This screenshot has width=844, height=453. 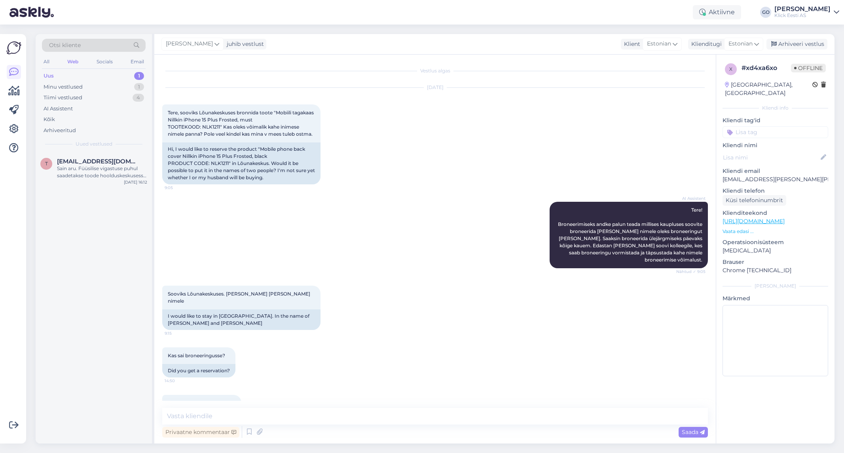 What do you see at coordinates (196, 355) in the screenshot?
I see `span: Kas sai broneeringusse?` at bounding box center [196, 355].